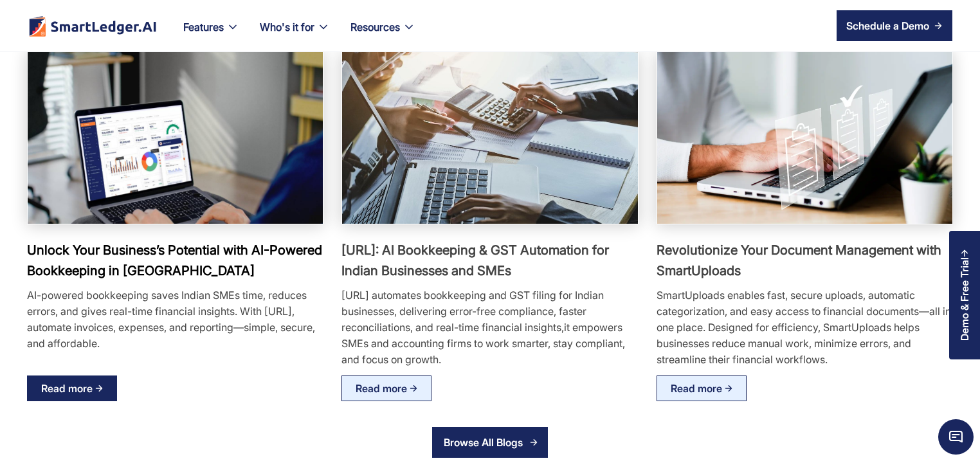 The image size is (980, 461). What do you see at coordinates (804, 327) in the screenshot?
I see `div: SmartUploads enables fast, secure uploads, automatic categorization, and easy access to financial...` at bounding box center [804, 327].